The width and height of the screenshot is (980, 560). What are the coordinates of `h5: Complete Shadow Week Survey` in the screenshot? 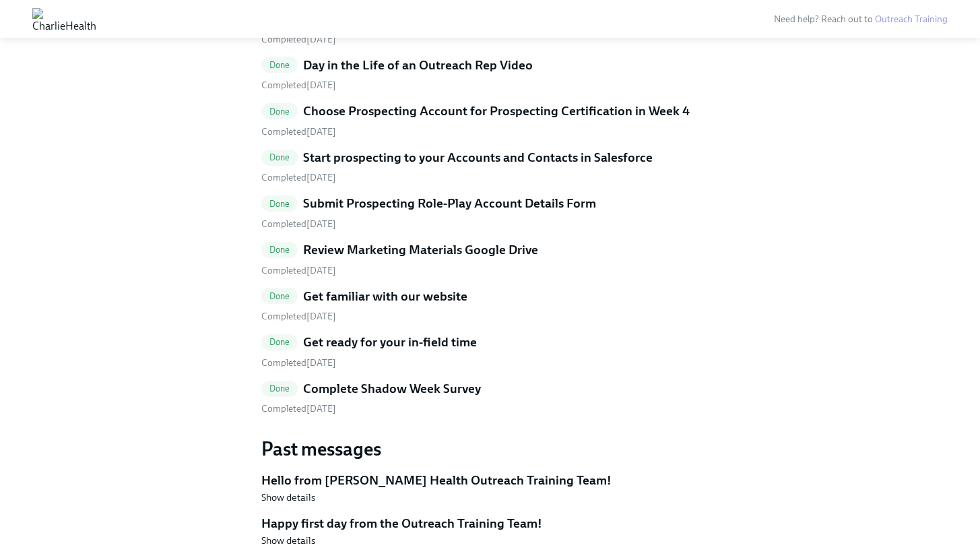 It's located at (392, 389).